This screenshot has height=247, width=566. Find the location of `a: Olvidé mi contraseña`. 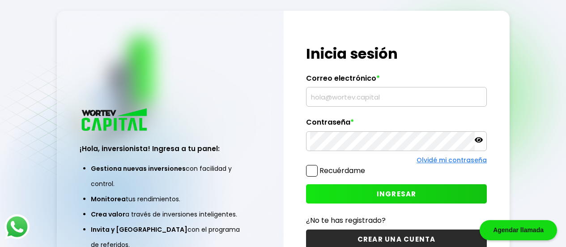

a: Olvidé mi contraseña is located at coordinates (452, 160).